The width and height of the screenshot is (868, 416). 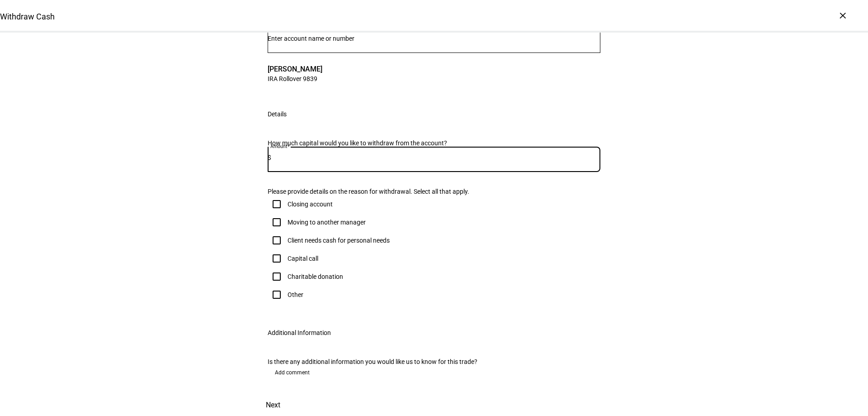 What do you see at coordinates (327, 222) in the screenshot?
I see `div: Moving to another manager` at bounding box center [327, 222].